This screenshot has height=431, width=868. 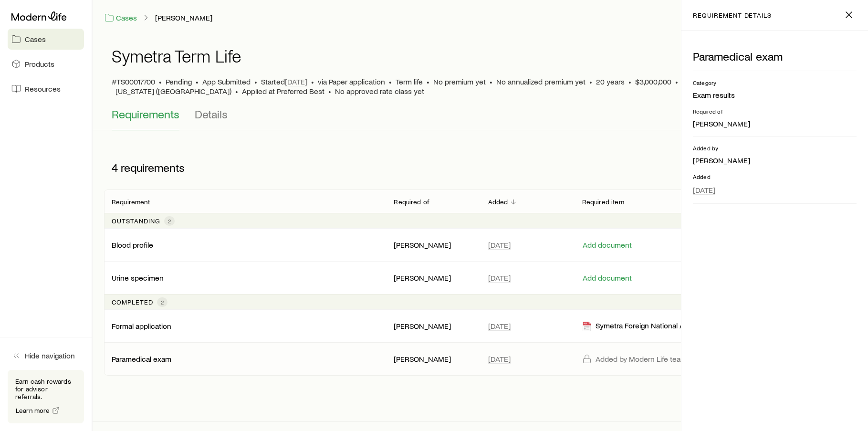 What do you see at coordinates (39, 64) in the screenshot?
I see `span: Products` at bounding box center [39, 64].